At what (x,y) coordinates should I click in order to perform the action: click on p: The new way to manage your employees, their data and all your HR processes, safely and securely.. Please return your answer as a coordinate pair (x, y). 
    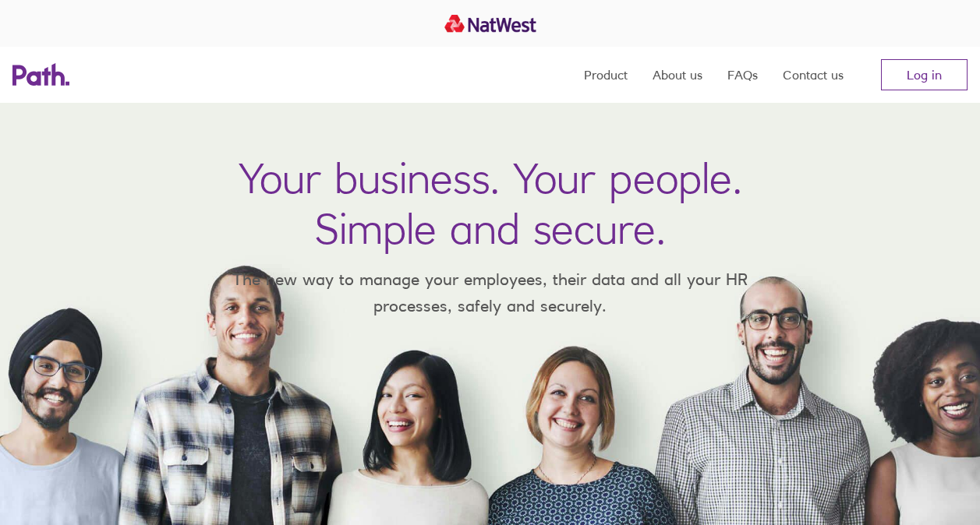
    Looking at the image, I should click on (490, 292).